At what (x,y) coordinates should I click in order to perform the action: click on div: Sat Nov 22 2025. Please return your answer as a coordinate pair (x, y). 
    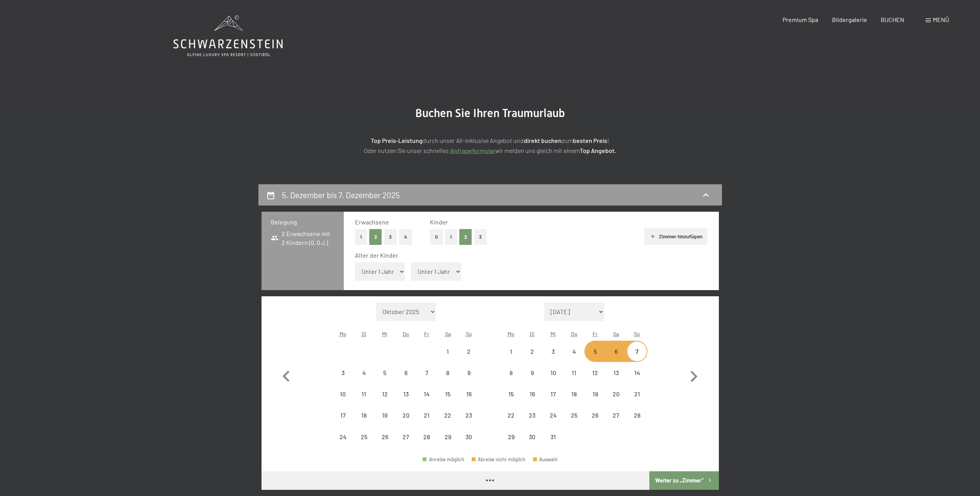
    Looking at the image, I should click on (448, 415).